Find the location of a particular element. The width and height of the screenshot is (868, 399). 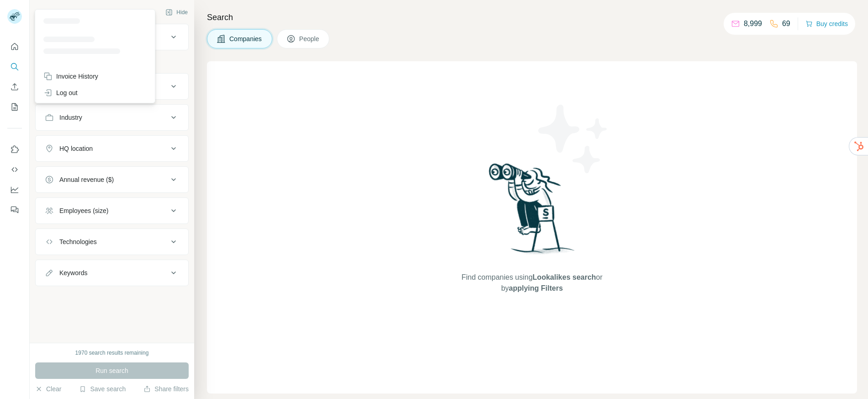

div: 1970 search results remaining is located at coordinates (112, 353).